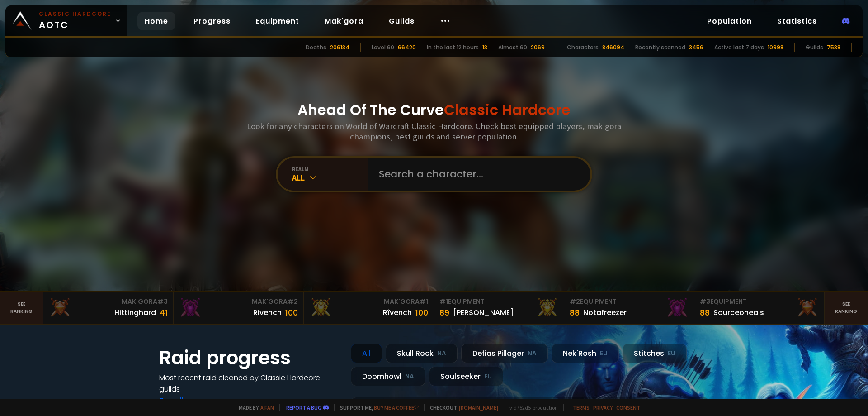  Describe the element at coordinates (407, 48) in the screenshot. I see `div: 66420` at that location.